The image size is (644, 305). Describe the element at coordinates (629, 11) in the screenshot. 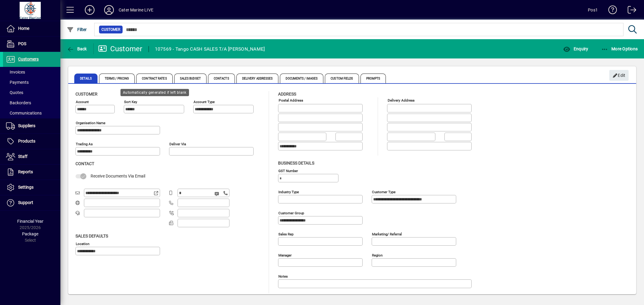

I see `a: Logout` at that location.